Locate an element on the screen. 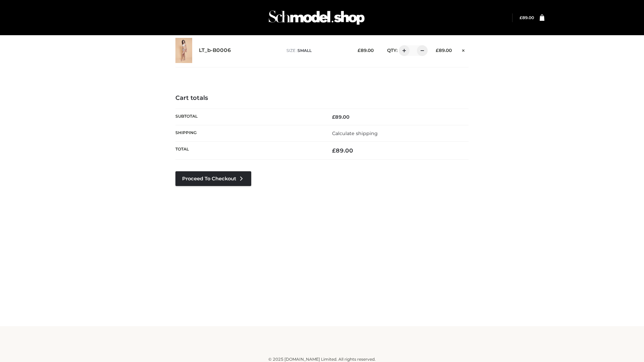 This screenshot has height=362, width=644. a: £89.00 is located at coordinates (527, 17).